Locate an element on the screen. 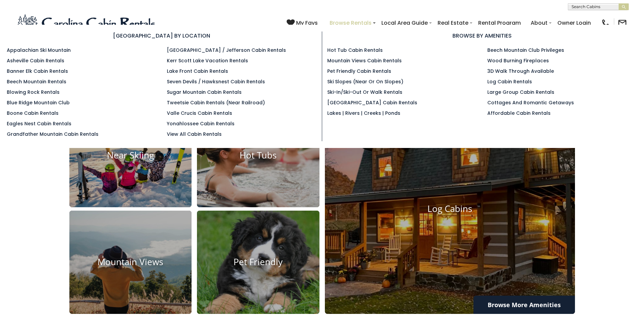 Image resolution: width=644 pixels, height=320 pixels. h4: Near Skiing is located at coordinates (130, 155).